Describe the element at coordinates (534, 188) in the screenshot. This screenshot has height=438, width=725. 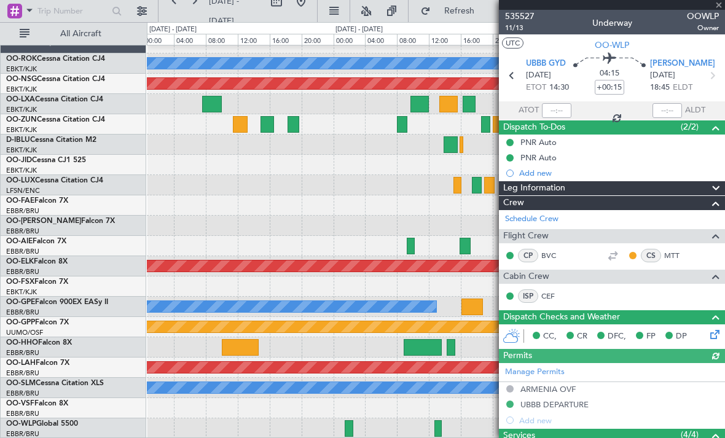
I see `span: Leg Information` at that location.